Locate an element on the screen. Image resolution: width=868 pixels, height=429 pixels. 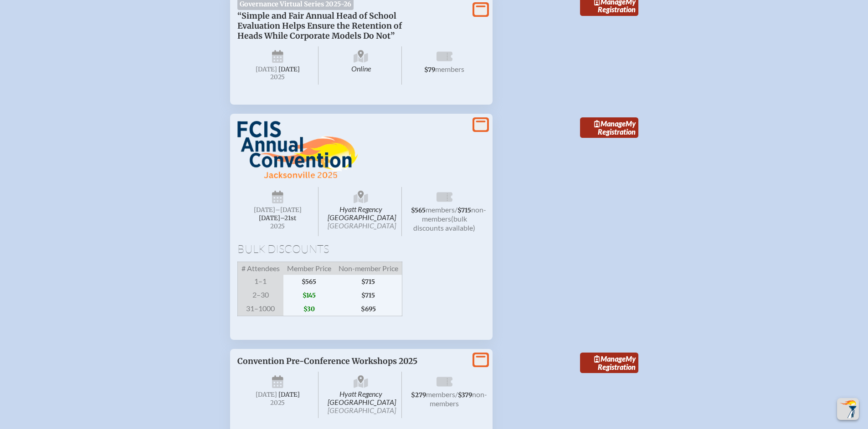
span: Non-member Price is located at coordinates (369, 268).